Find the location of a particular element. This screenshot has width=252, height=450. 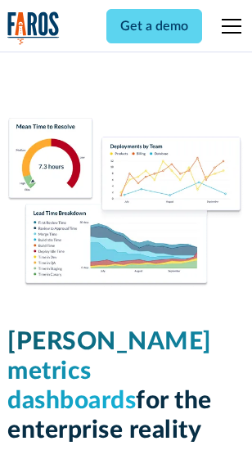

a: Get a demo is located at coordinates (154, 26).